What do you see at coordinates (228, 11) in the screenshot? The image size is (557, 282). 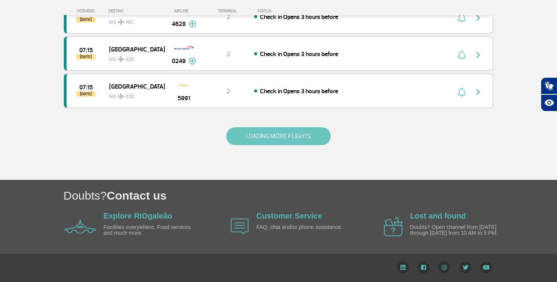 I see `div: TERMINAL` at bounding box center [228, 11].